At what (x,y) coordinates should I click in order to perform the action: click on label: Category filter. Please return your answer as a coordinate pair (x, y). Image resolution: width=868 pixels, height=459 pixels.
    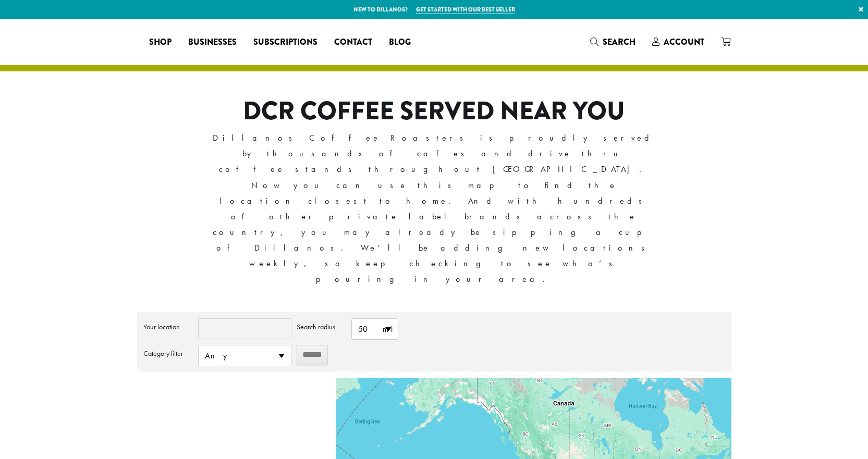
    Looking at the image, I should click on (168, 354).